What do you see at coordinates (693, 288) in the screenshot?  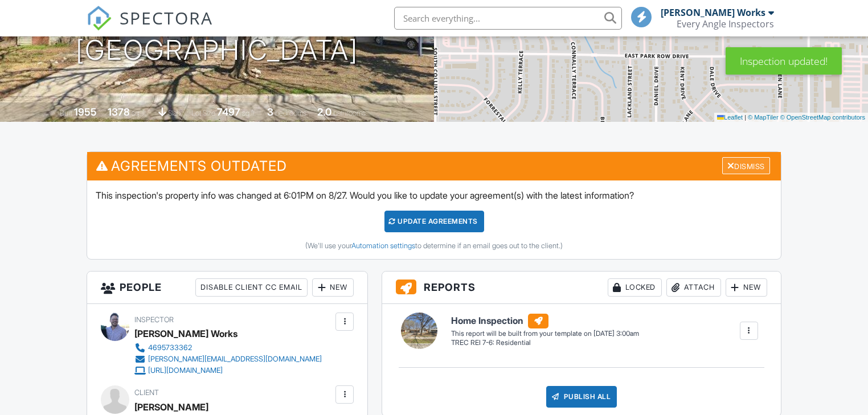 I see `div: Attach` at bounding box center [693, 288].